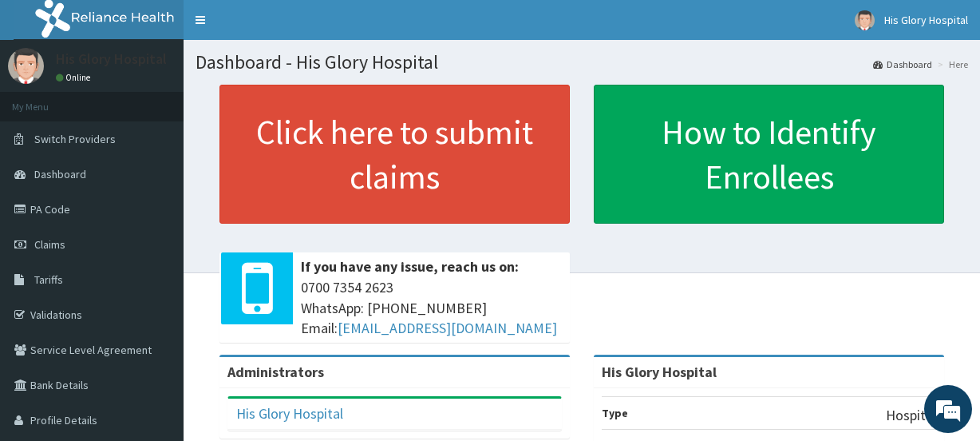 This screenshot has height=441, width=980. What do you see at coordinates (111, 59) in the screenshot?
I see `p: His Glory Hospital` at bounding box center [111, 59].